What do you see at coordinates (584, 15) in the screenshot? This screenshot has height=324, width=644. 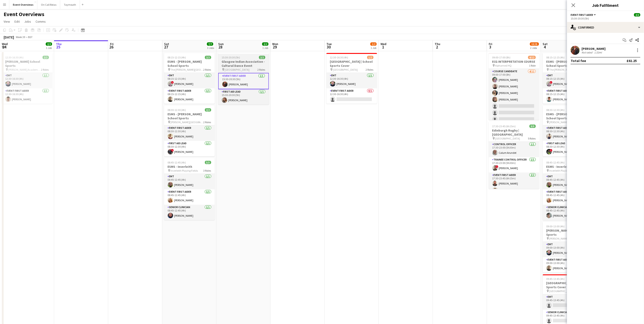 I see `button: Event First Aider` at bounding box center [584, 15].